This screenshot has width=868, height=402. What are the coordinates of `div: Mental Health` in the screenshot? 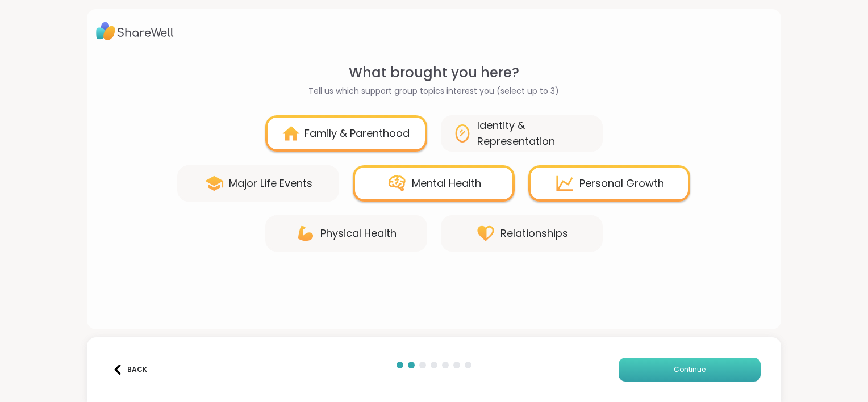 It's located at (447, 183).